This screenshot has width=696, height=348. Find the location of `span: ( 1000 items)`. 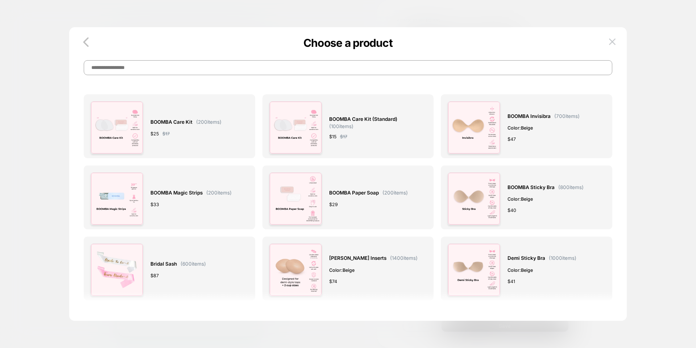

span: ( 1000 items) is located at coordinates (563, 258).